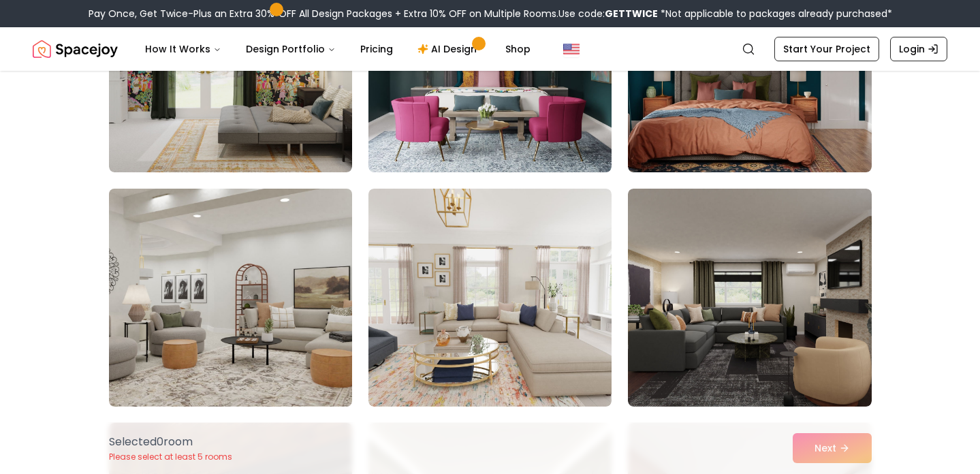 The width and height of the screenshot is (980, 474). Describe the element at coordinates (338, 49) in the screenshot. I see `nav: Main` at that location.